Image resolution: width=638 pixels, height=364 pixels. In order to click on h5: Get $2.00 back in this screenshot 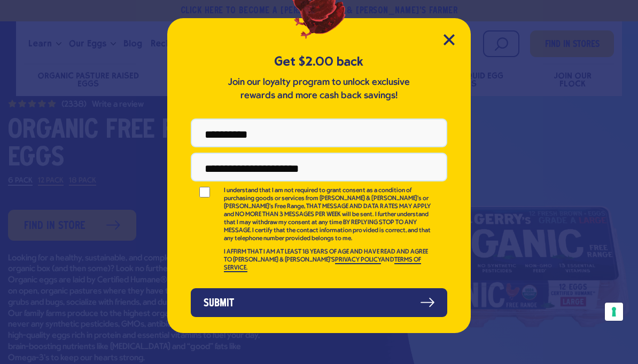, I will do `click(319, 61)`.